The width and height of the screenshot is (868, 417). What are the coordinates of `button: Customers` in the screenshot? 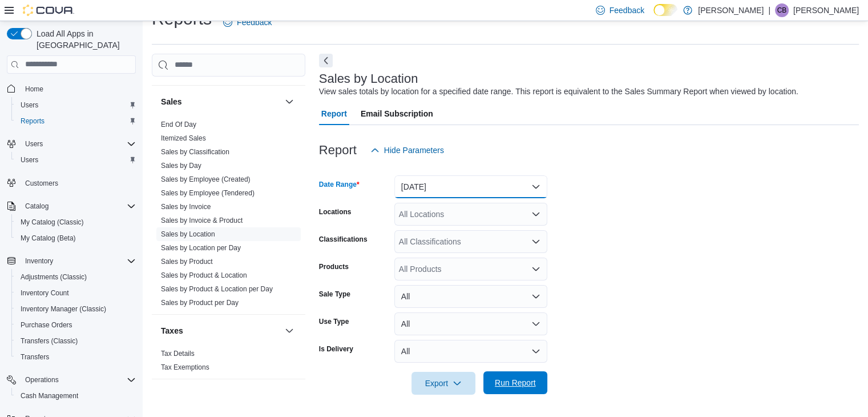 It's located at (71, 183).